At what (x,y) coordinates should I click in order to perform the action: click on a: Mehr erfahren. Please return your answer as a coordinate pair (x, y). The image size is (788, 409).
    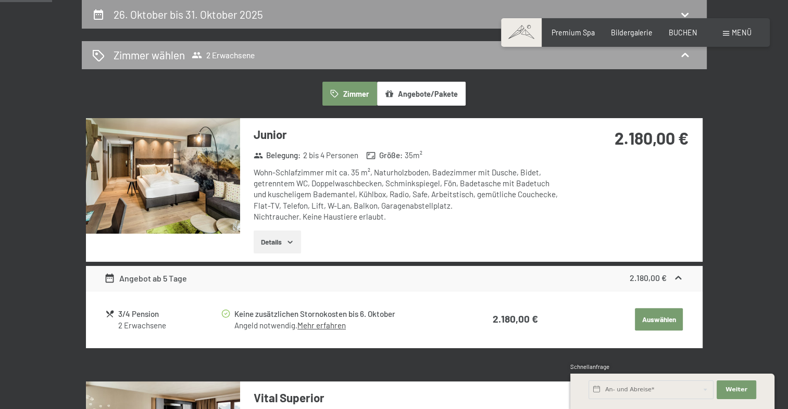
    Looking at the image, I should click on (321, 325).